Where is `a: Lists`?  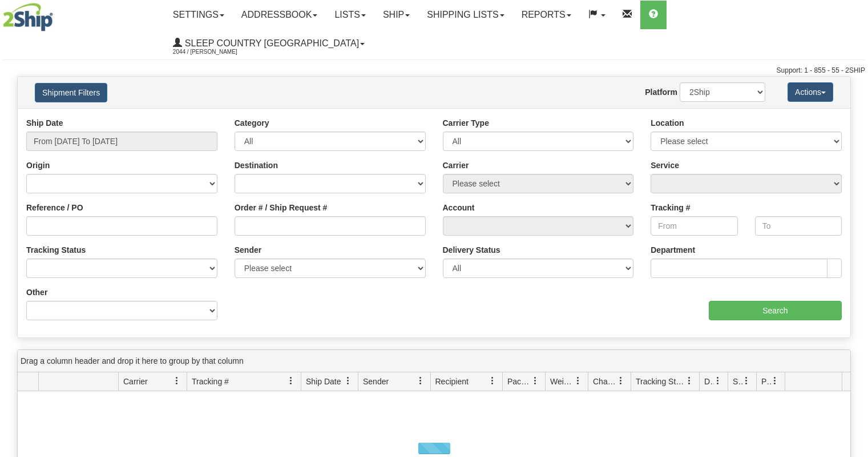 a: Lists is located at coordinates (350, 15).